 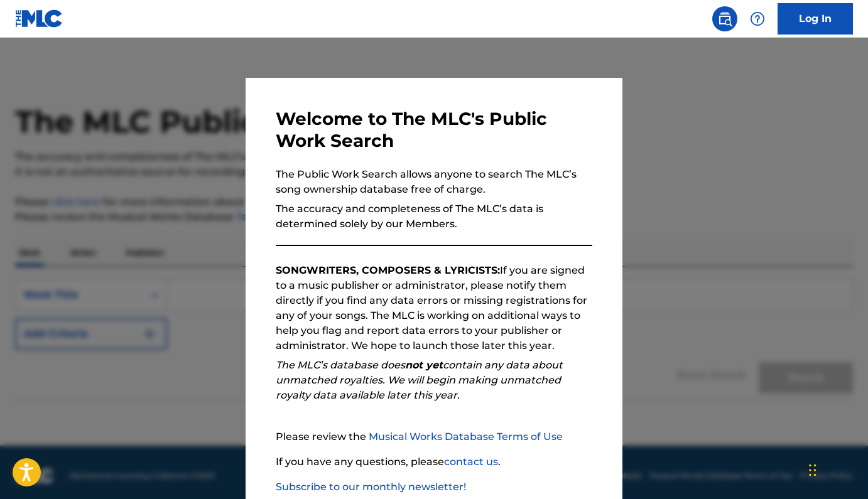 What do you see at coordinates (725, 19) in the screenshot?
I see `a: Public Search` at bounding box center [725, 19].